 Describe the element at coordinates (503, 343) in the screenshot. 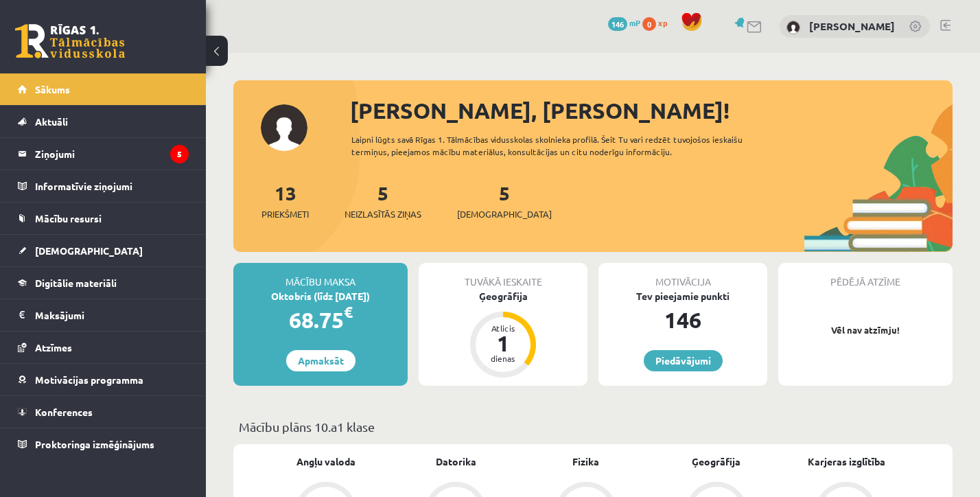

I see `div: 1` at that location.